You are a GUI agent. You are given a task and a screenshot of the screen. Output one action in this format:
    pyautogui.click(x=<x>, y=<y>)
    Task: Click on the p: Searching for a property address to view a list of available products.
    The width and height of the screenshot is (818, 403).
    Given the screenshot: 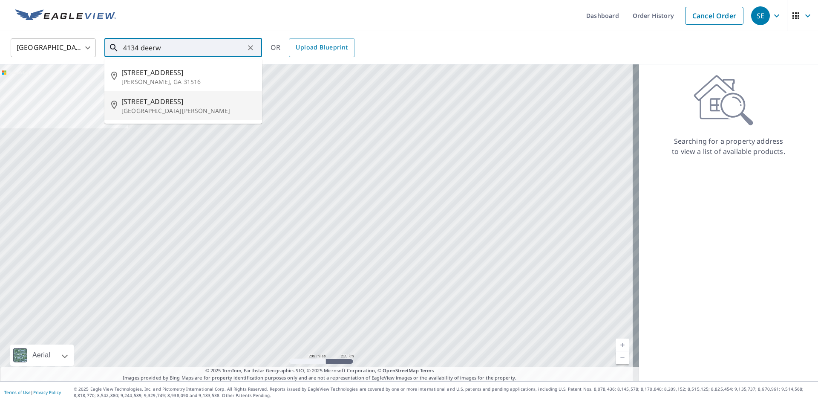 What is the action you would take?
    pyautogui.click(x=728, y=146)
    